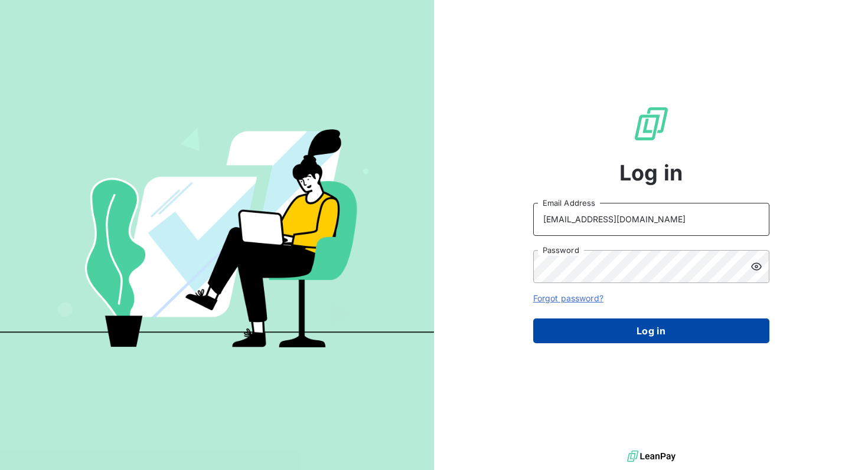 This screenshot has height=470, width=868. Describe the element at coordinates (568, 298) in the screenshot. I see `a: Forgot password?` at that location.